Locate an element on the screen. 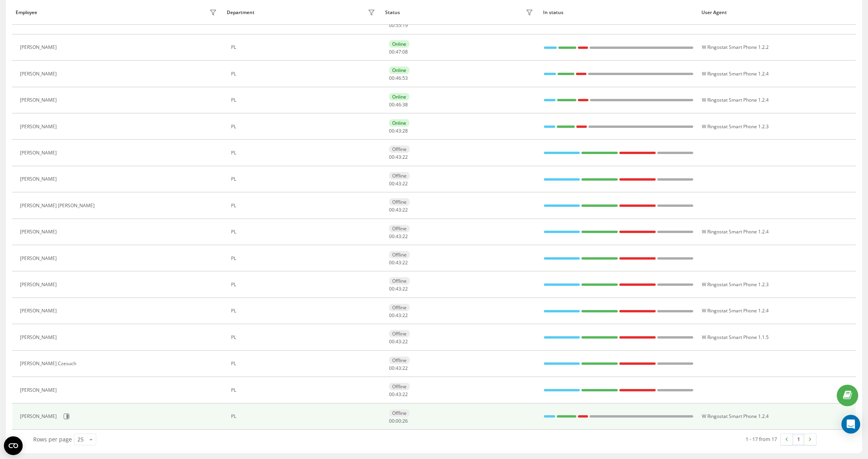 This screenshot has width=868, height=459. div: User Agent is located at coordinates (777, 12).